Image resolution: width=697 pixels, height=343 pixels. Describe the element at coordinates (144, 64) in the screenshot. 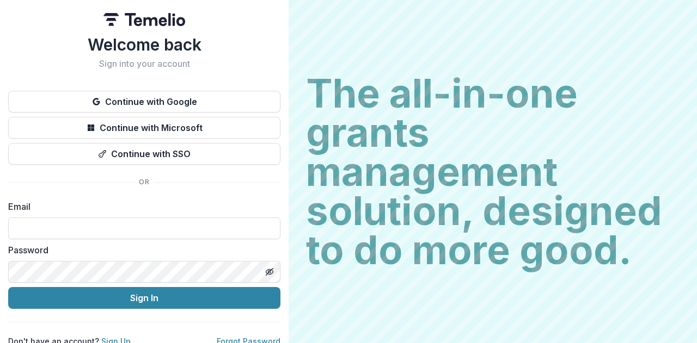

I see `h2: Sign into your account` at that location.